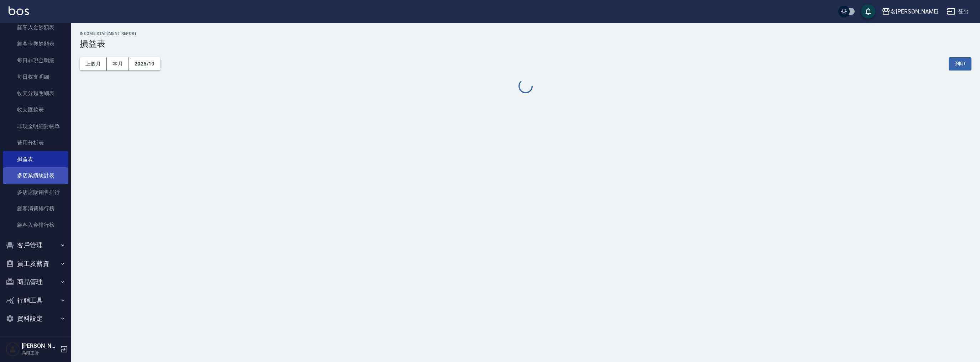  Describe the element at coordinates (35, 226) in the screenshot. I see `a: 顧客入金排行榜` at that location.